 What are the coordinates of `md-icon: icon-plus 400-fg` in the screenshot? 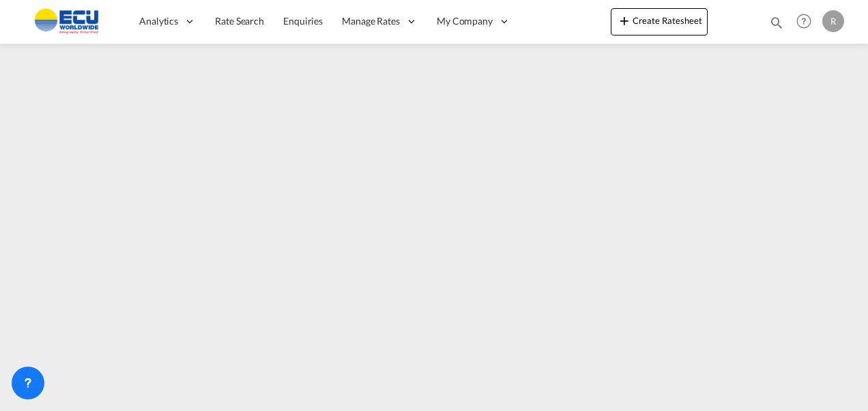 It's located at (625, 20).